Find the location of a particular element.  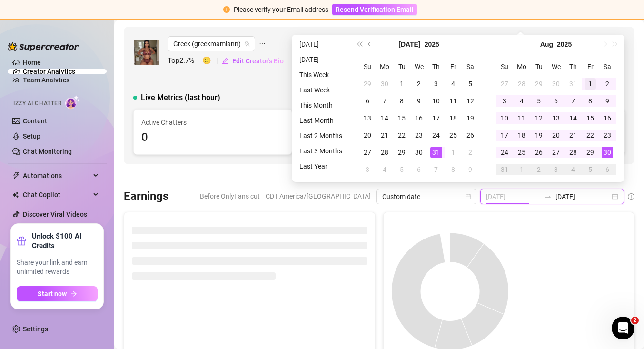

div: Please verify your Email address is located at coordinates (281, 10).